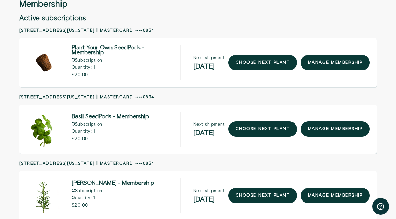 The width and height of the screenshot is (396, 219). I want to click on img: Plant Your Own SeedPods - Membership, so click(44, 63).